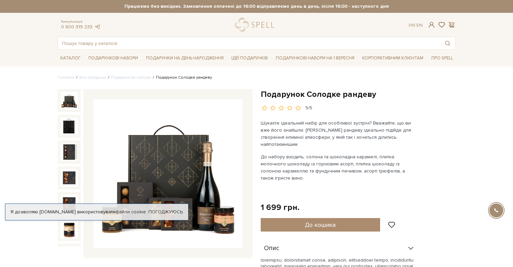  What do you see at coordinates (131, 212) in the screenshot?
I see `a: файли cookie` at bounding box center [131, 212].